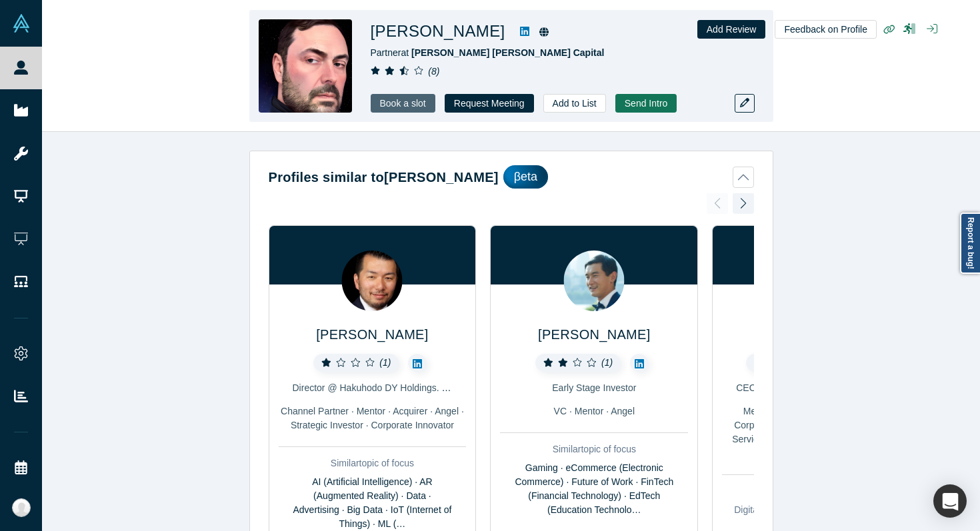  Describe the element at coordinates (403, 103) in the screenshot. I see `a: Book a slot` at that location.